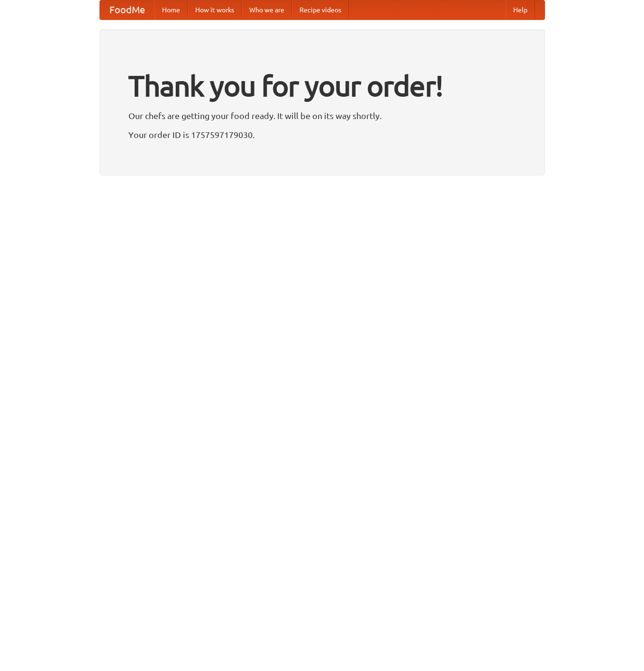 This screenshot has height=671, width=644. I want to click on a: How it works, so click(214, 10).